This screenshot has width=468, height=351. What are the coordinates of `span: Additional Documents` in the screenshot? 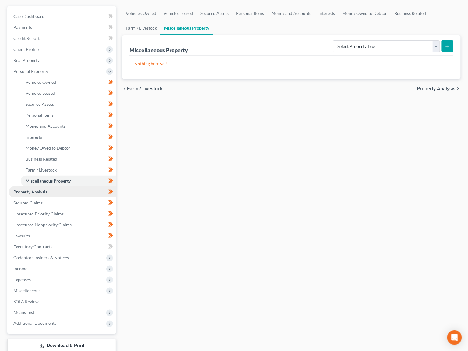 It's located at (35, 323).